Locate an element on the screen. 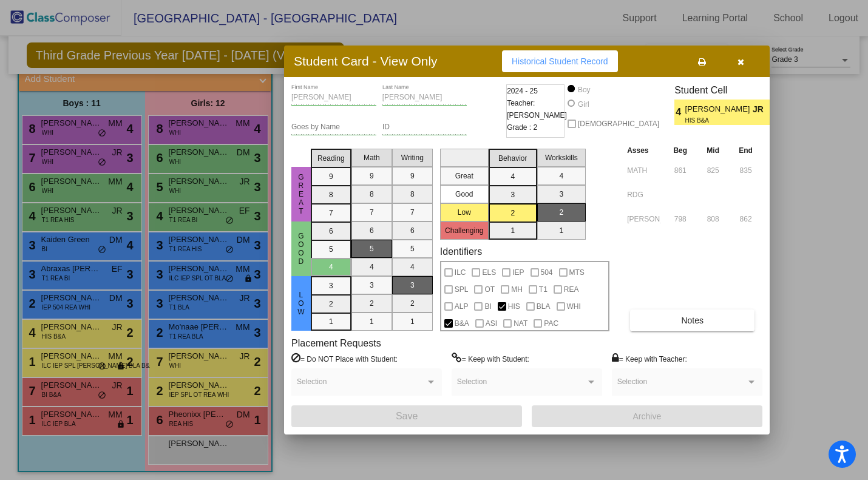  span: ASI is located at coordinates (491, 324).